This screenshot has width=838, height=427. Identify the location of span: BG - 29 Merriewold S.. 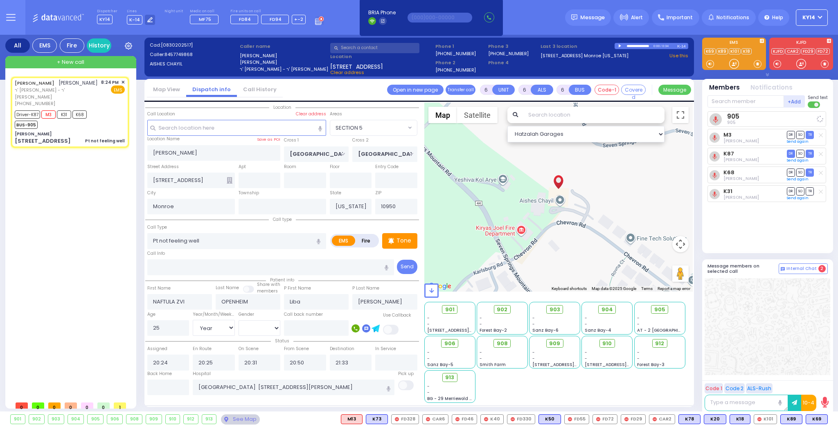
(450, 399).